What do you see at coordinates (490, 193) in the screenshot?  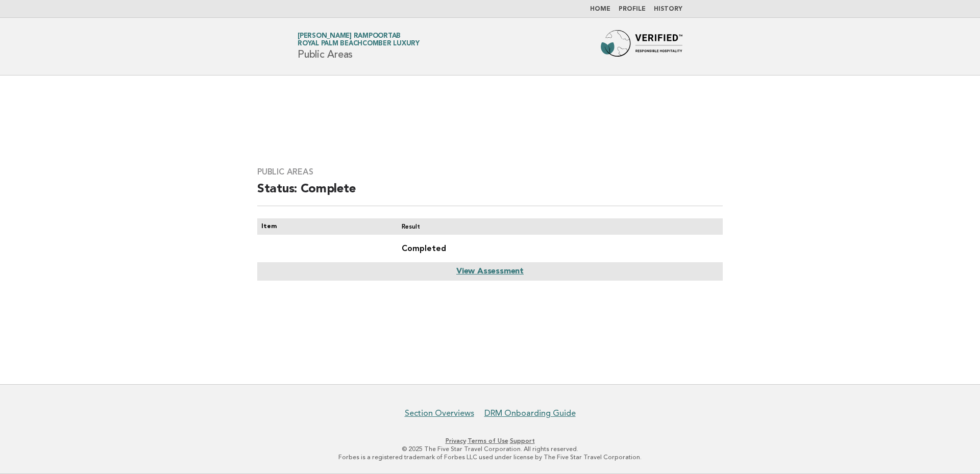 I see `h2: Status: Complete` at bounding box center [490, 193].